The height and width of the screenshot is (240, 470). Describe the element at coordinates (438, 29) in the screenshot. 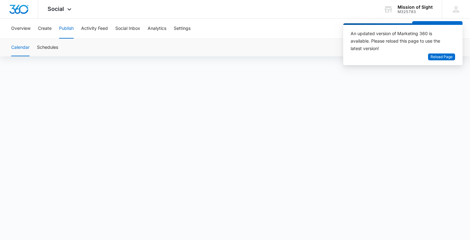

I see `button: Create a Post` at that location.